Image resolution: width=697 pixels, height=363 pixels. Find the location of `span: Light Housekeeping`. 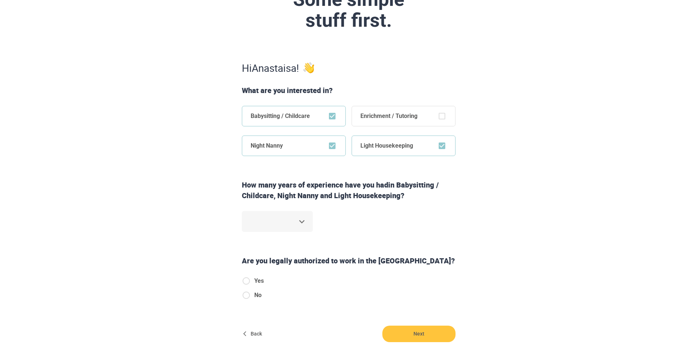

span: Light Housekeeping is located at coordinates (387, 146).